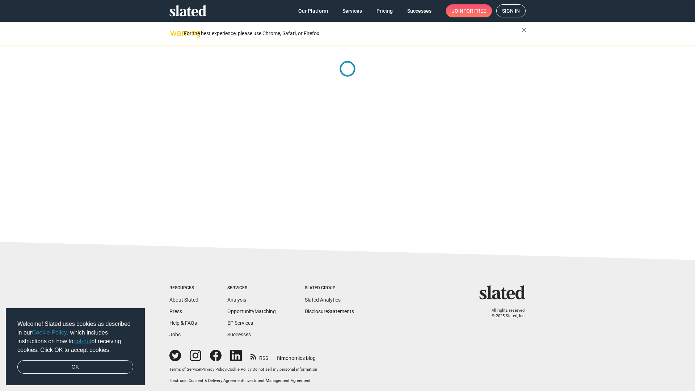 The width and height of the screenshot is (695, 391). Describe the element at coordinates (183, 323) in the screenshot. I see `a: Help & FAQs` at that location.